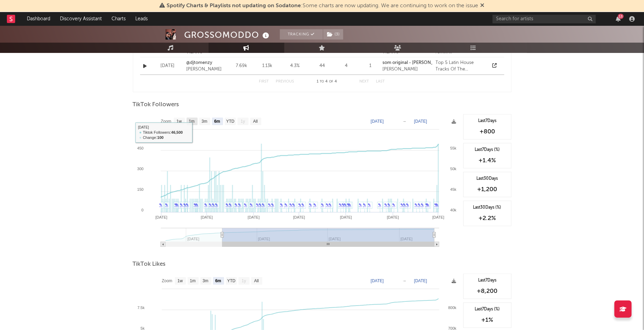 The width and height of the screenshot is (644, 330). What do you see at coordinates (333, 35) in the screenshot?
I see `span: ( 3 )` at bounding box center [333, 35].